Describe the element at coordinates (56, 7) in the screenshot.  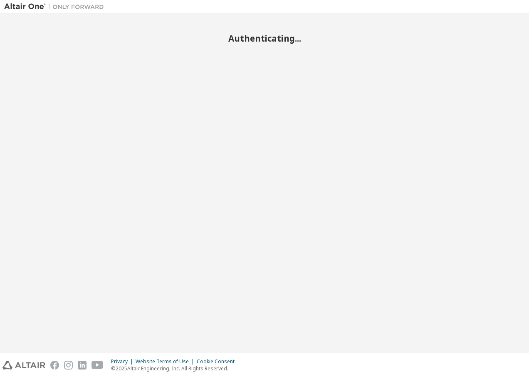
I see `img: Altair One` at that location.